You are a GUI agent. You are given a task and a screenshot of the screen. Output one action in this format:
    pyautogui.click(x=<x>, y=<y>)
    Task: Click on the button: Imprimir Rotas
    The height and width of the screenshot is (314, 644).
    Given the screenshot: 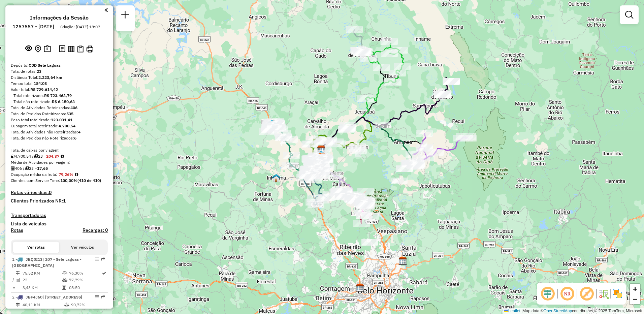 What is the action you would take?
    pyautogui.click(x=90, y=49)
    